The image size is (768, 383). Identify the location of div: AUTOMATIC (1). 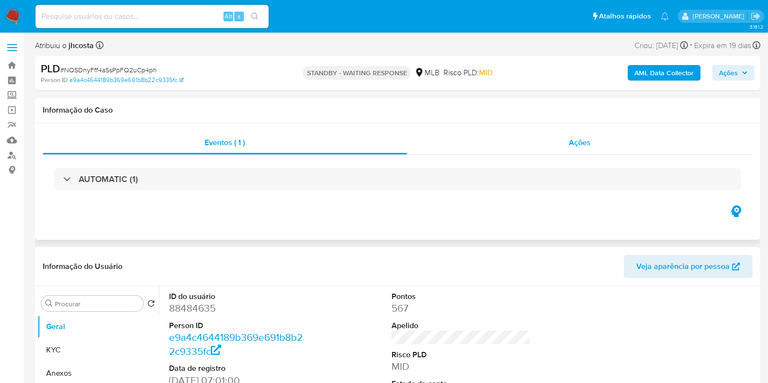
(397, 179).